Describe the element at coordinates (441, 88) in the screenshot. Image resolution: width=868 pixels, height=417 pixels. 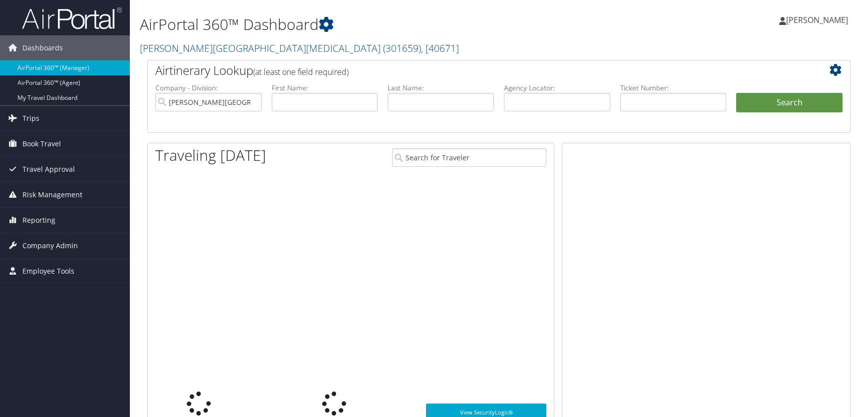
I see `label: Last Name:` at that location.